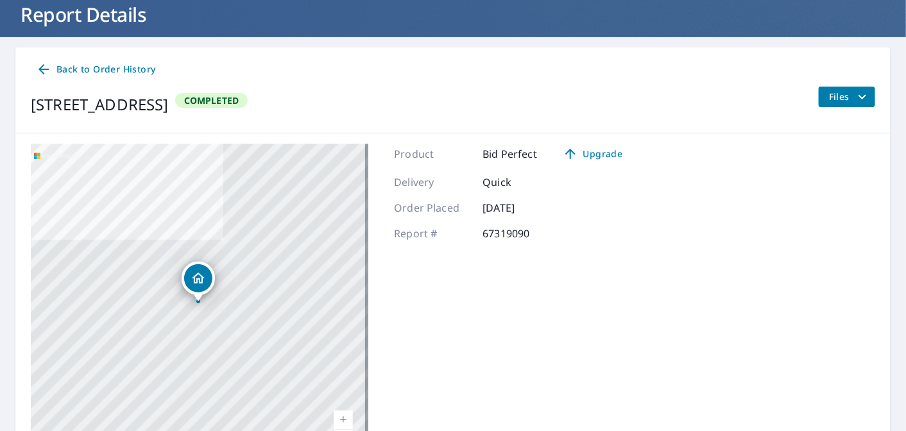  I want to click on p: Product, so click(432, 154).